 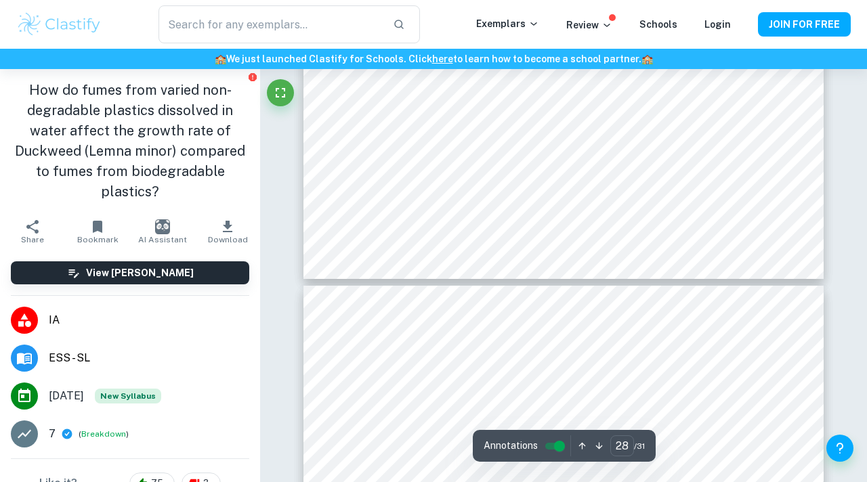 What do you see at coordinates (510, 445) in the screenshot?
I see `span: Annotations` at bounding box center [510, 445].